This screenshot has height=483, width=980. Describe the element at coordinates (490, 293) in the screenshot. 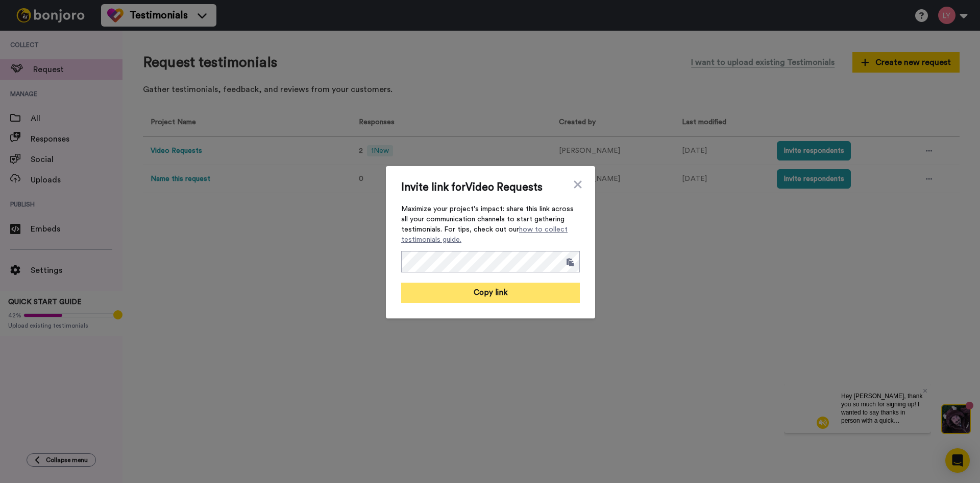

I see `button: Copy link` at that location.